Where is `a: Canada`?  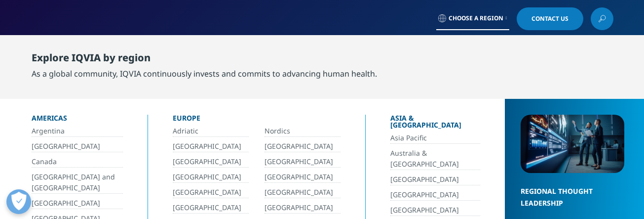
a: Canada is located at coordinates (77, 162).